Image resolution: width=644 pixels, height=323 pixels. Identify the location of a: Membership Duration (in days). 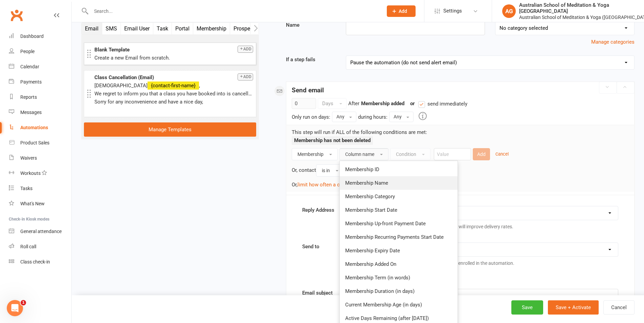
(399, 291).